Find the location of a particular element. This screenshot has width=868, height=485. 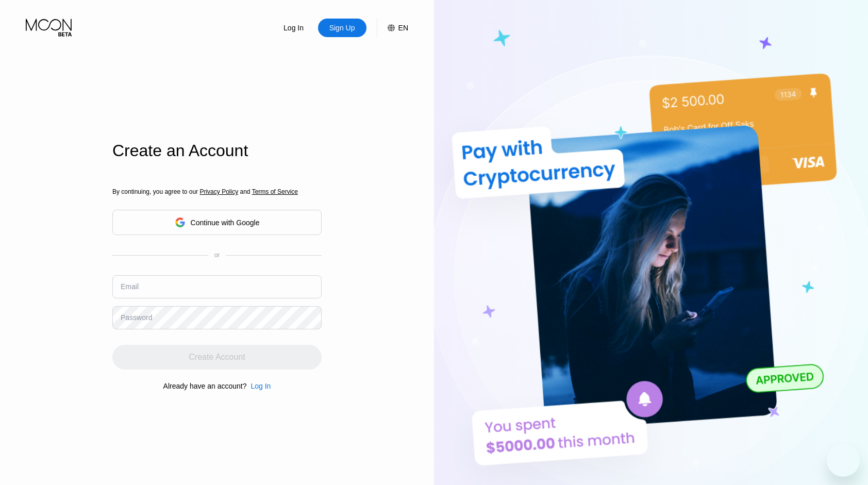

div: Password is located at coordinates (136, 318).